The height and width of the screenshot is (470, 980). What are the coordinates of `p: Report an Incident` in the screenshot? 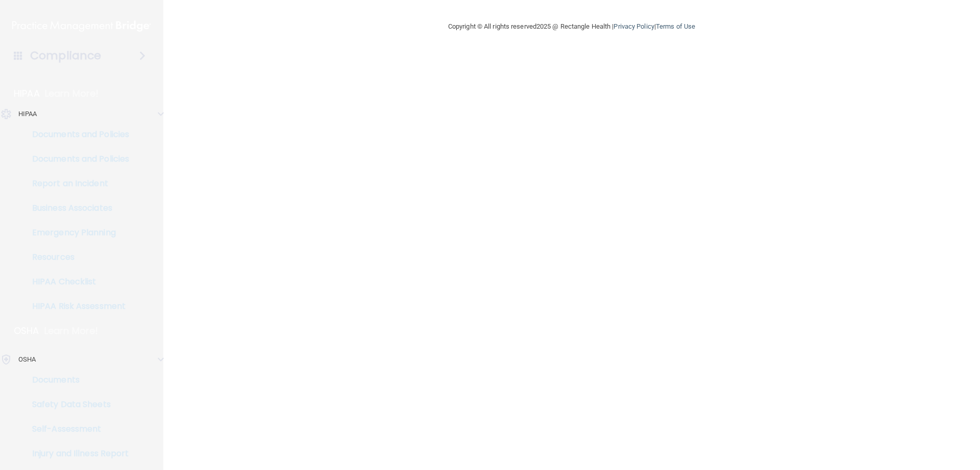 It's located at (76, 183).